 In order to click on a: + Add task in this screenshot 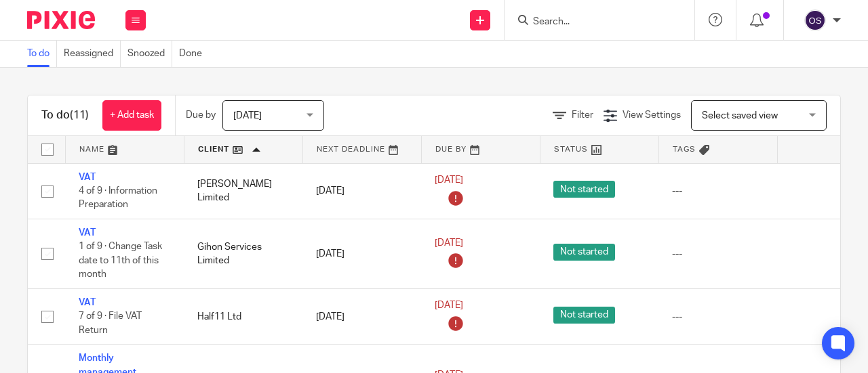, I will do `click(131, 115)`.